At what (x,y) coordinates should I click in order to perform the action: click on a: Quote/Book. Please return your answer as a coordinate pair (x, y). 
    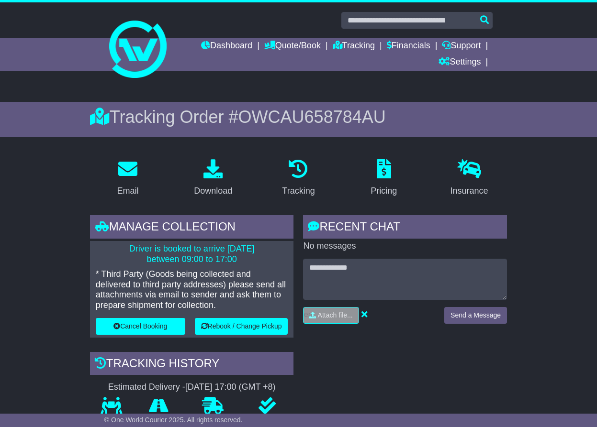
    Looking at the image, I should click on (292, 46).